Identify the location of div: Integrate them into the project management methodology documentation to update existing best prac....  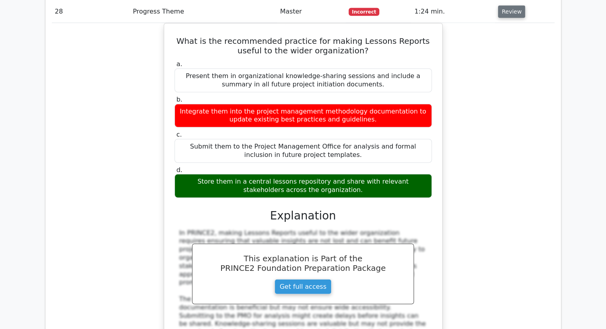
(303, 116).